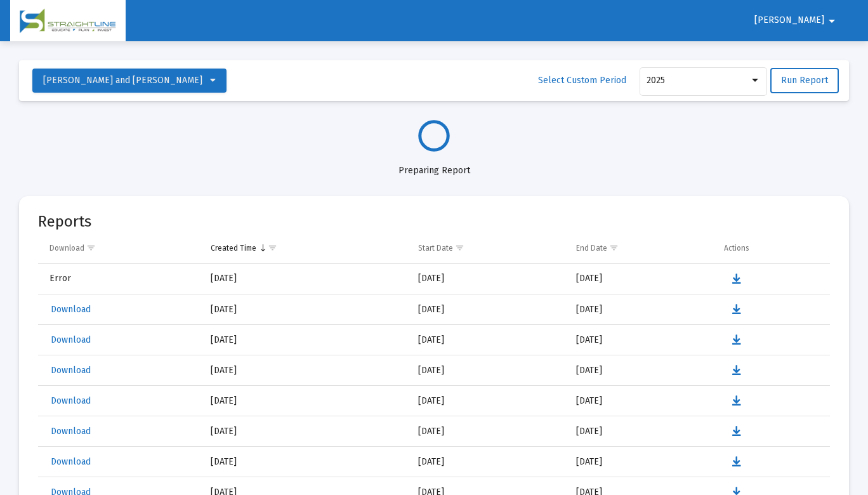 The image size is (868, 495). Describe the element at coordinates (805, 81) in the screenshot. I see `button: Run Report` at that location.